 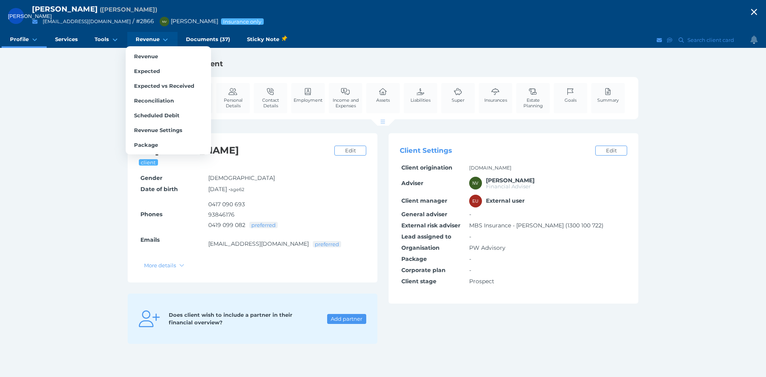 I want to click on span: Services, so click(x=66, y=39).